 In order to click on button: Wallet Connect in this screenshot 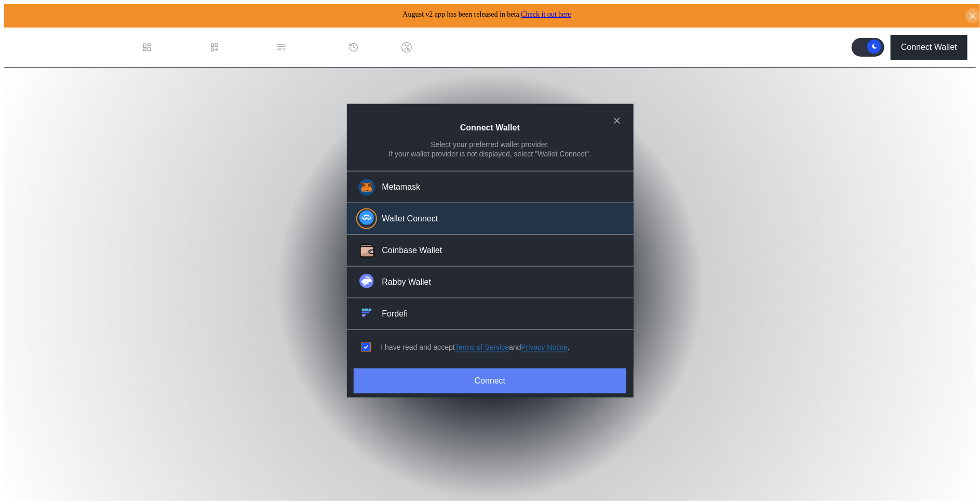, I will do `click(490, 218)`.